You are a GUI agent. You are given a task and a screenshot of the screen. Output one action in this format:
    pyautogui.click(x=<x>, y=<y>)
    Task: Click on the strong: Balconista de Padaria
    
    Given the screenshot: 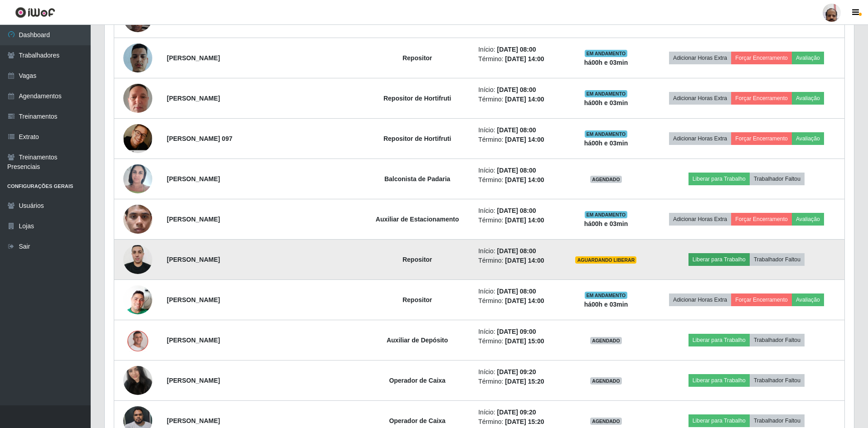 What is the action you would take?
    pyautogui.click(x=417, y=179)
    